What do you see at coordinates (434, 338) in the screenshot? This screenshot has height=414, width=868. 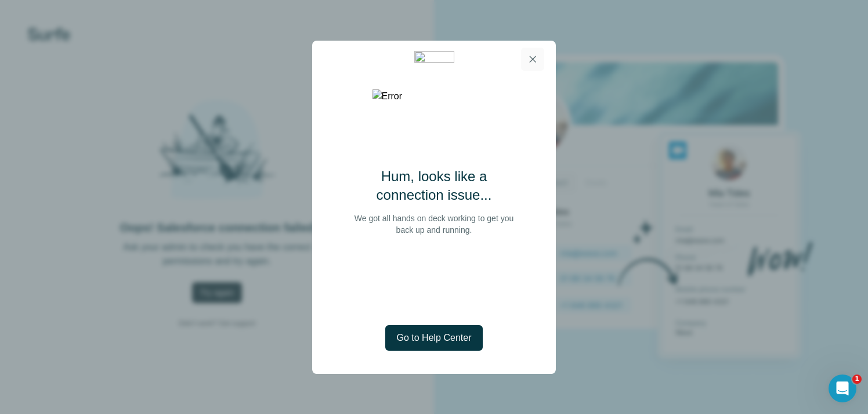 I see `span: Go to Help Center` at bounding box center [434, 338].